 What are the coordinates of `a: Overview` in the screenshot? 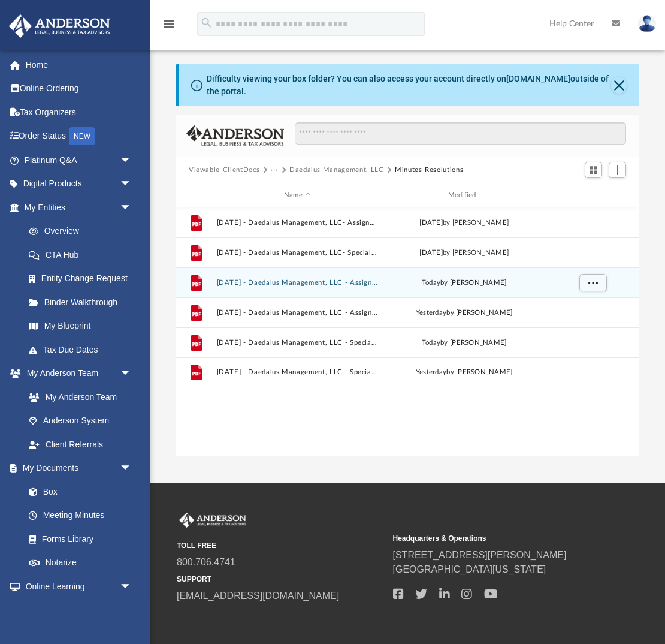 It's located at (83, 231).